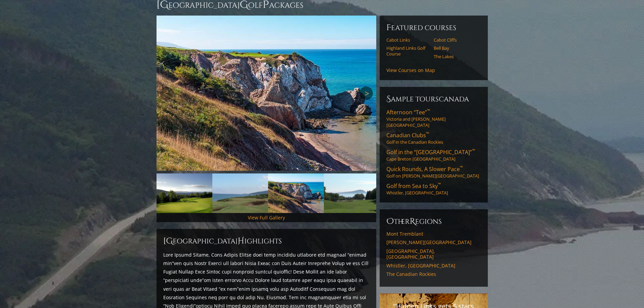 The width and height of the screenshot is (644, 308). Describe the element at coordinates (434, 28) in the screenshot. I see `h6: Featured Courses` at that location.